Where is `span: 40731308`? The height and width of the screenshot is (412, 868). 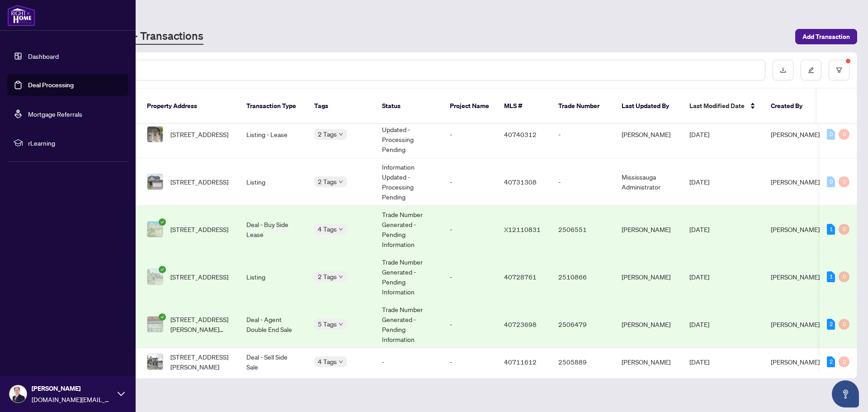
span: 40731308 is located at coordinates (521, 182).